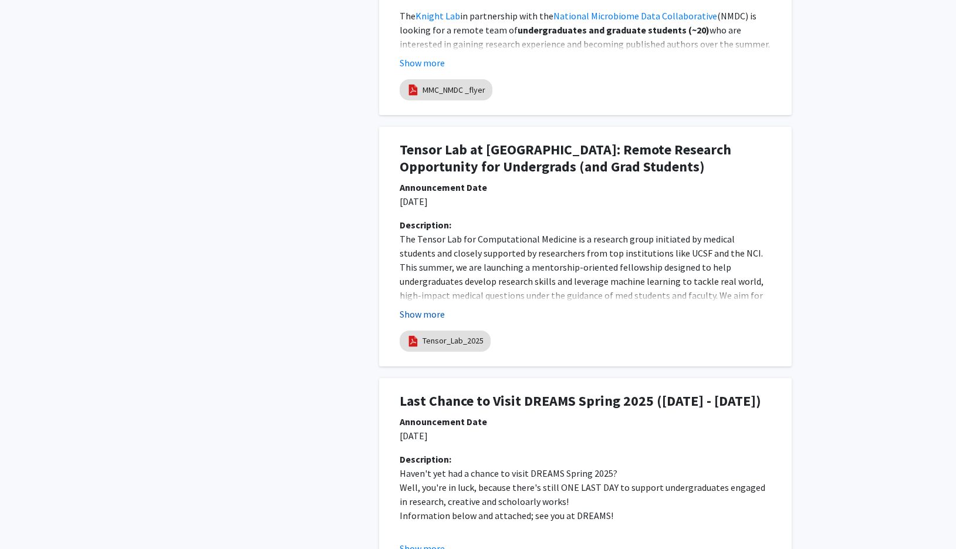 The height and width of the screenshot is (549, 956). Describe the element at coordinates (438, 16) in the screenshot. I see `a: Knight Lab` at that location.